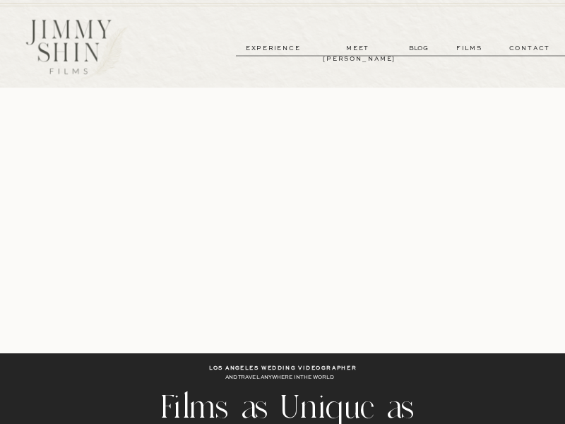  Describe the element at coordinates (469, 48) in the screenshot. I see `p: films` at that location.